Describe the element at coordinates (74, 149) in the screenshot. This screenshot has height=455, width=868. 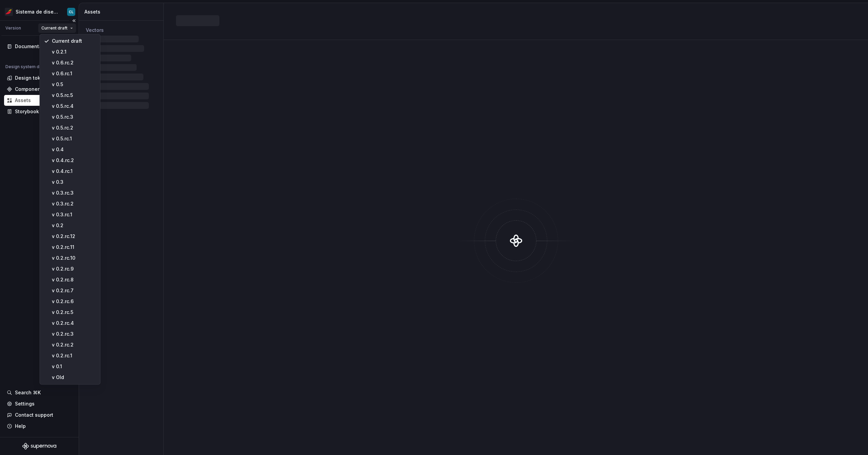
I see `div: v 0.4` at that location.